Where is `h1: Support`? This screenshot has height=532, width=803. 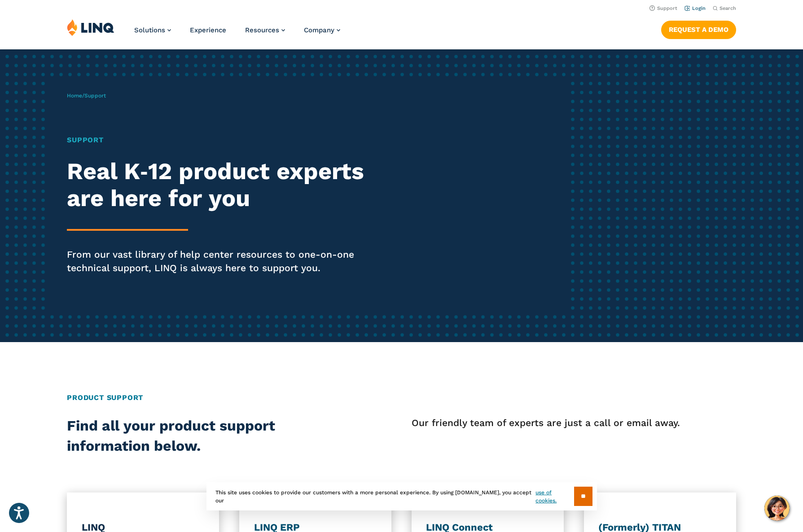 h1: Support is located at coordinates (221, 140).